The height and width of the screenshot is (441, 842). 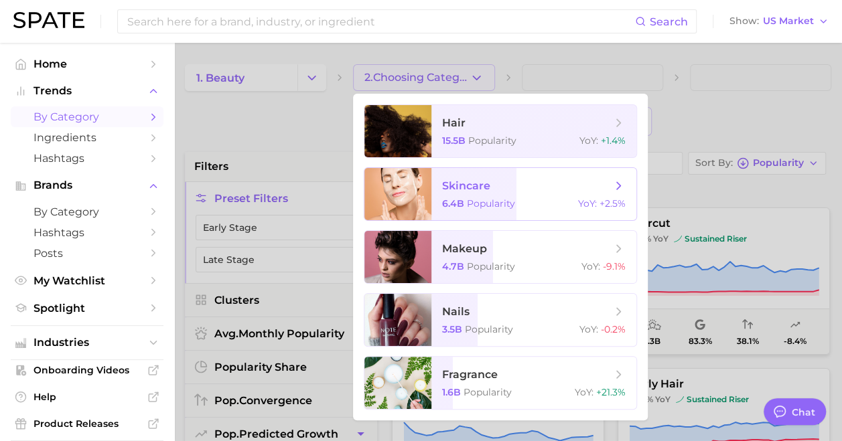 What do you see at coordinates (614, 266) in the screenshot?
I see `span: -9.1%` at bounding box center [614, 266].